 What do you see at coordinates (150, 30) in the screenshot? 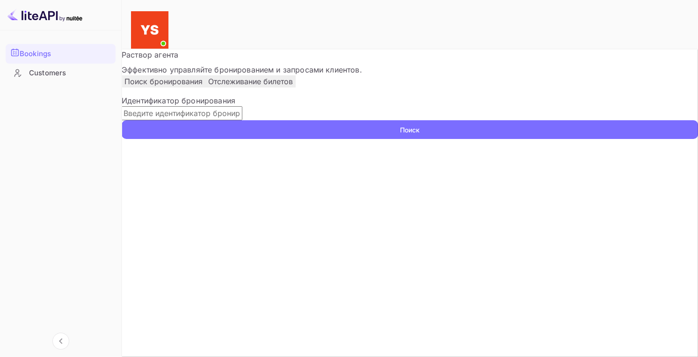
I see `img: Служба Поддержки Яндекса` at bounding box center [150, 30].